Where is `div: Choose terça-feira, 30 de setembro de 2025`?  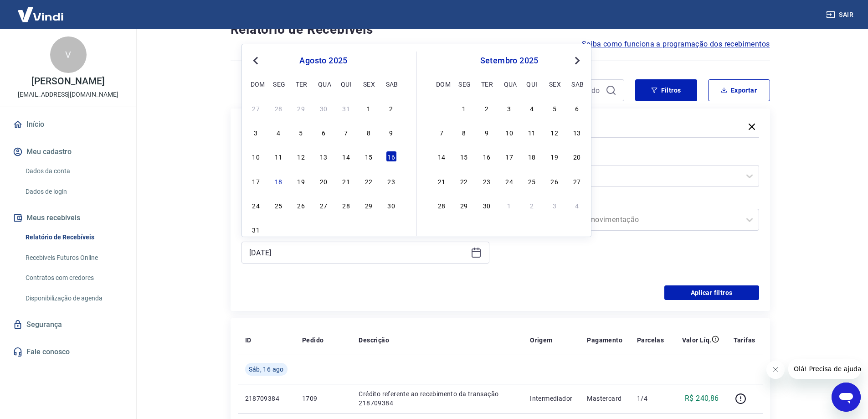
div: Choose terça-feira, 30 de setembro de 2025 is located at coordinates (487, 205).